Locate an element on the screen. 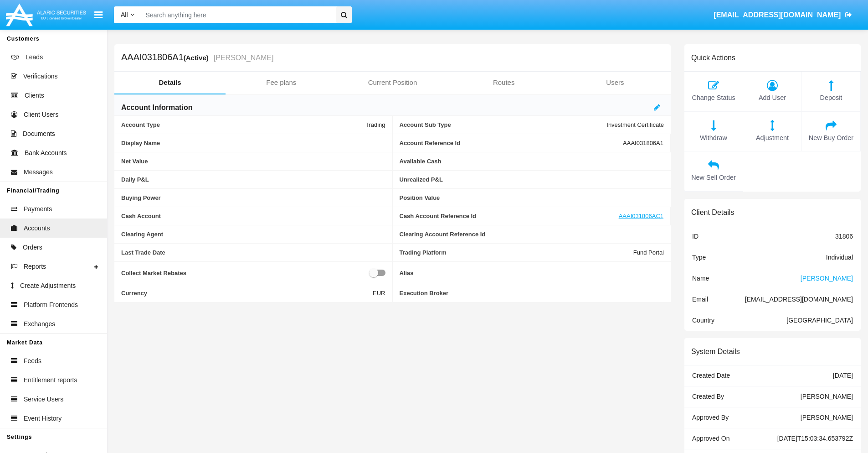  span: Withdraw is located at coordinates (714, 138).